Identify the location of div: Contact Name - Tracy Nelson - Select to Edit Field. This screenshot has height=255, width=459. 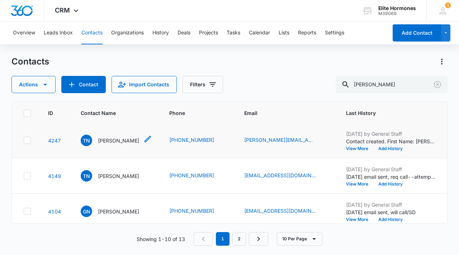
(116, 141).